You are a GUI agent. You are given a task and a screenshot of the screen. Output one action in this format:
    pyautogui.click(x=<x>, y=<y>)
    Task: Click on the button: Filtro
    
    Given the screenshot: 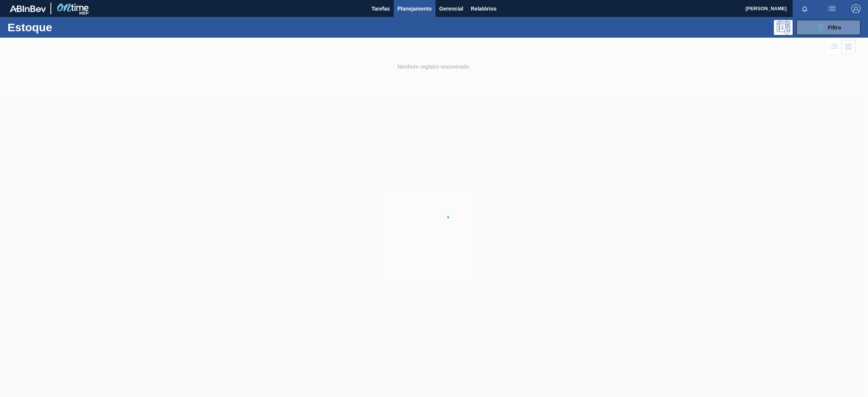 What is the action you would take?
    pyautogui.click(x=828, y=28)
    